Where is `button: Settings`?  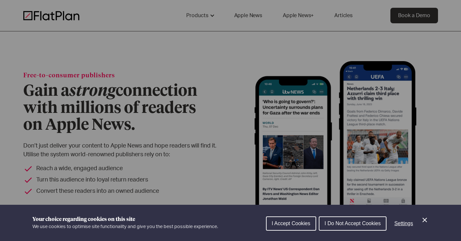 button: Settings is located at coordinates (404, 224).